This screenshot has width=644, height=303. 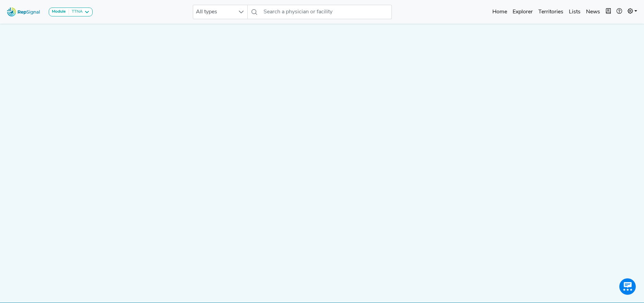 I want to click on button: Intel Book, so click(x=608, y=12).